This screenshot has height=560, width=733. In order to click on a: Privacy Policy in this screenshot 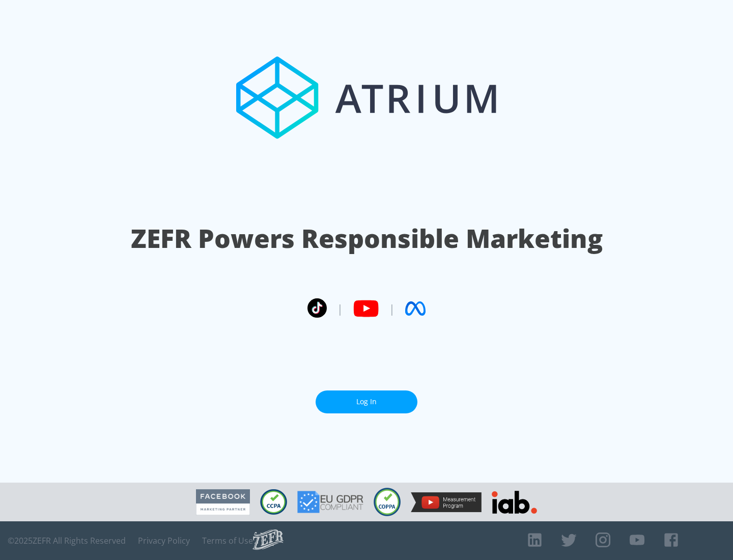, I will do `click(164, 541)`.